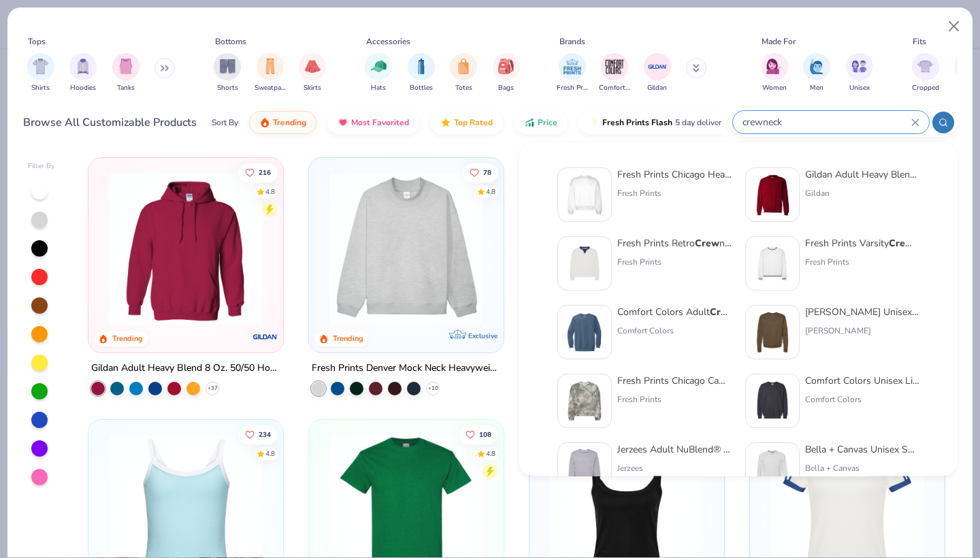  What do you see at coordinates (675, 312) in the screenshot?
I see `div: Comfort Colors Adult neck Sweatshirt` at bounding box center [675, 312].